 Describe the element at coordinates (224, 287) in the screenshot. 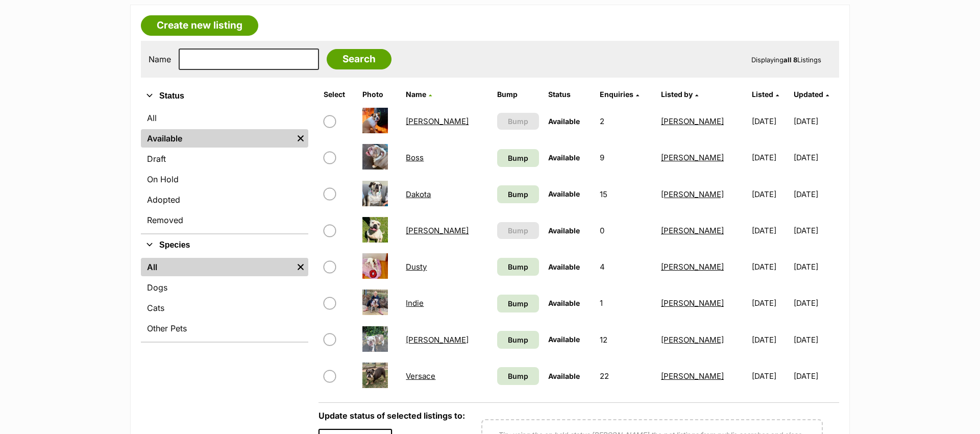

I see `a: Dogs` at that location.